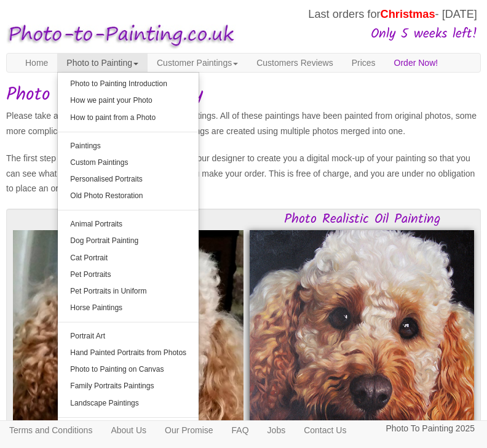 The width and height of the screenshot is (487, 448). What do you see at coordinates (128, 240) in the screenshot?
I see `a: Dog Portrait Painting` at bounding box center [128, 240].